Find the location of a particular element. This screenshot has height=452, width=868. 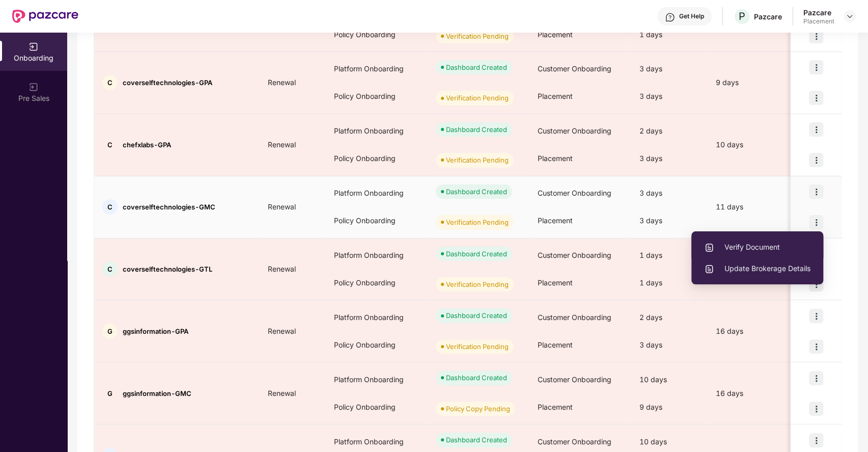

span: coverselftechnologies-GPA is located at coordinates (167, 82).